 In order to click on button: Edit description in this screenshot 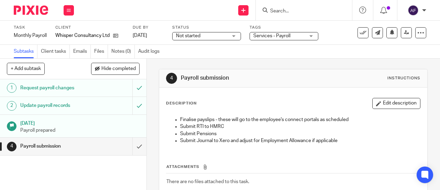, I will do `click(397, 103)`.